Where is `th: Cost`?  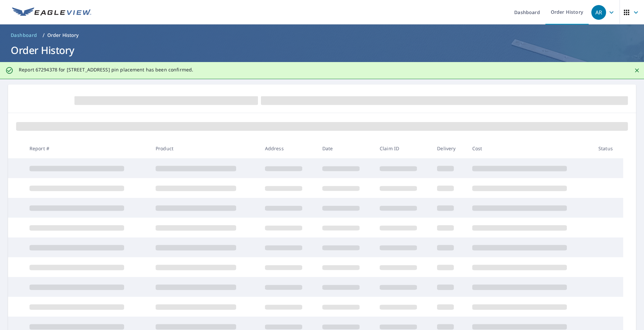
th: Cost is located at coordinates (530, 148).